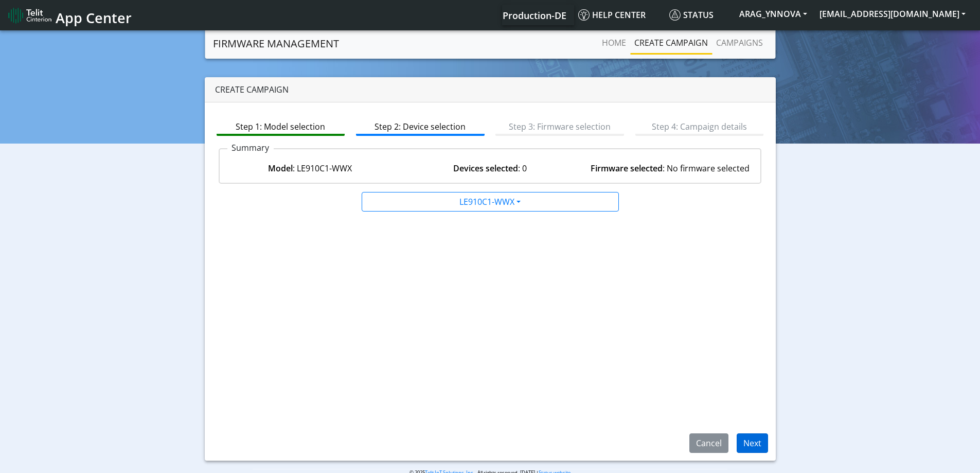  What do you see at coordinates (94, 18) in the screenshot?
I see `span: App Center` at bounding box center [94, 18].